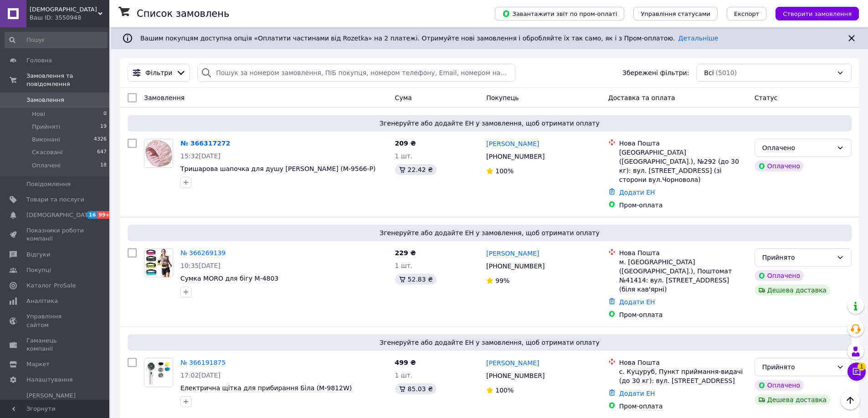 Image resolution: width=868 pixels, height=418 pixels. Describe the element at coordinates (641, 98) in the screenshot. I see `span: Доставка та оплата` at that location.